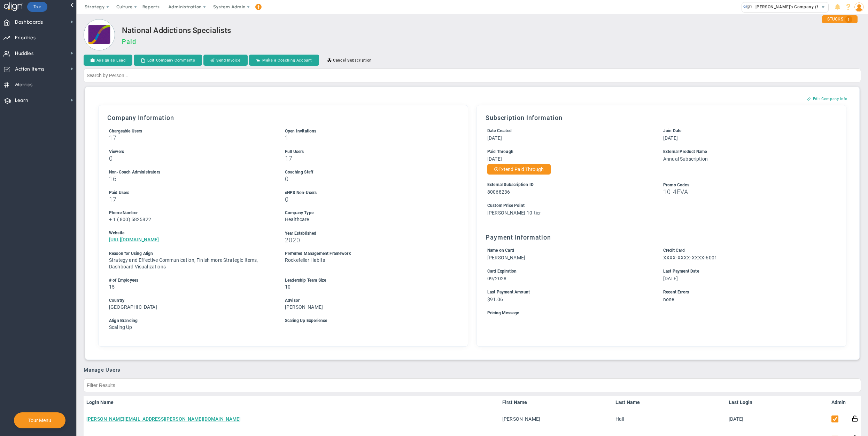  I want to click on span: Non-Coach Administrators, so click(135, 172).